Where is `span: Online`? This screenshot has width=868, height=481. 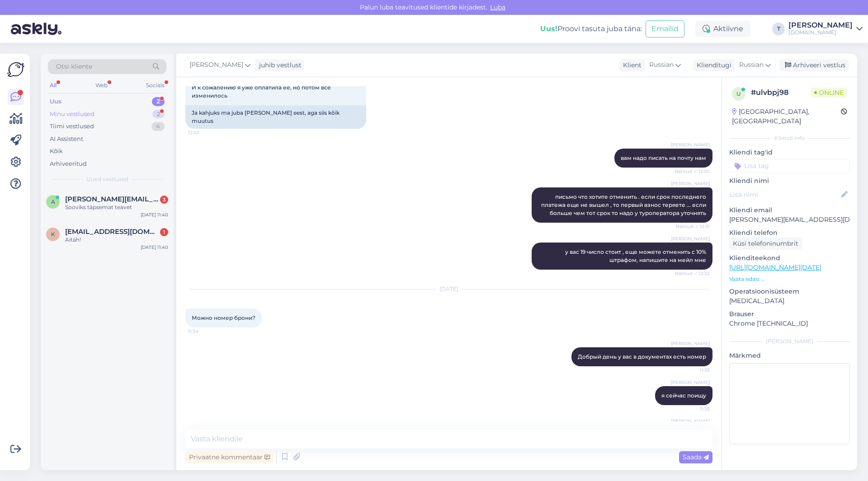 span: Online is located at coordinates (828, 93).